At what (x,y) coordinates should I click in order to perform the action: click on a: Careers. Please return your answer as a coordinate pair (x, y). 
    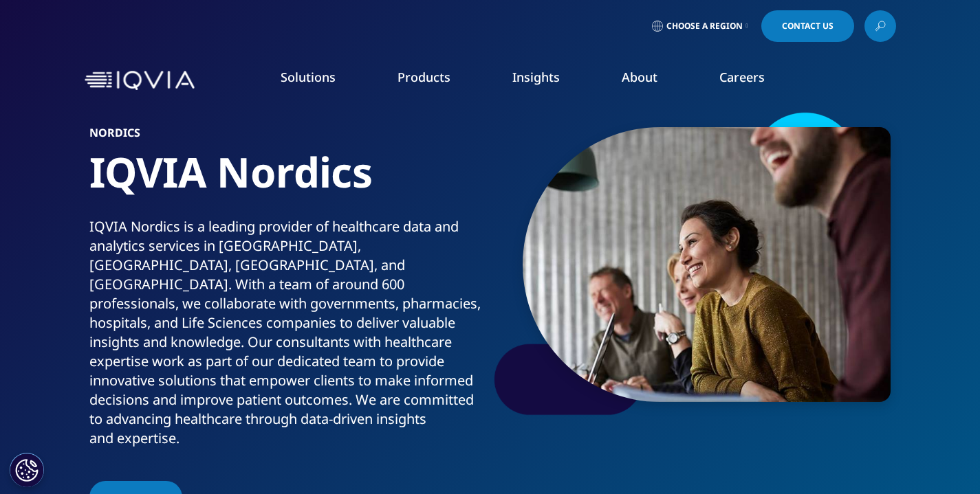
    Looking at the image, I should click on (742, 77).